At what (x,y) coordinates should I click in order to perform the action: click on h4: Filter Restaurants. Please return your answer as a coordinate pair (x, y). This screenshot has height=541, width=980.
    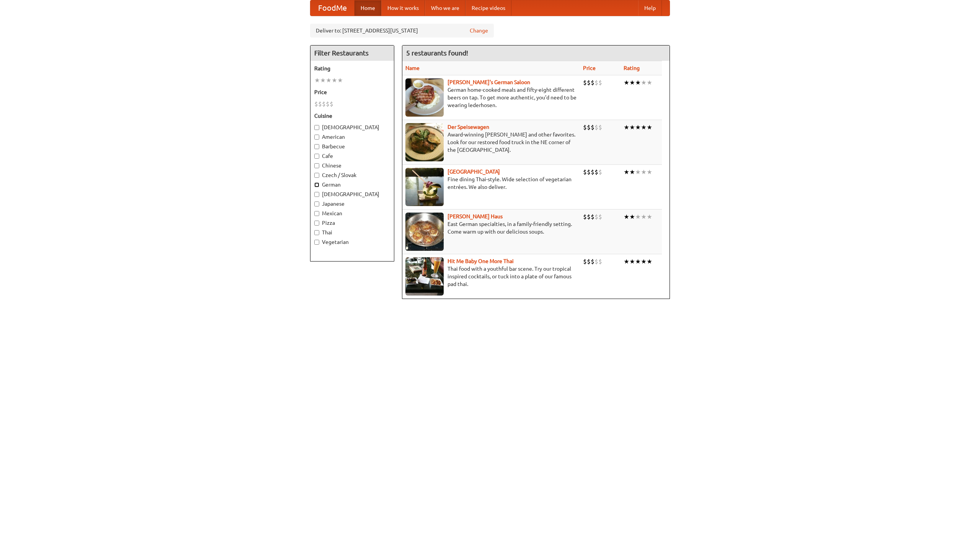
    Looking at the image, I should click on (352, 53).